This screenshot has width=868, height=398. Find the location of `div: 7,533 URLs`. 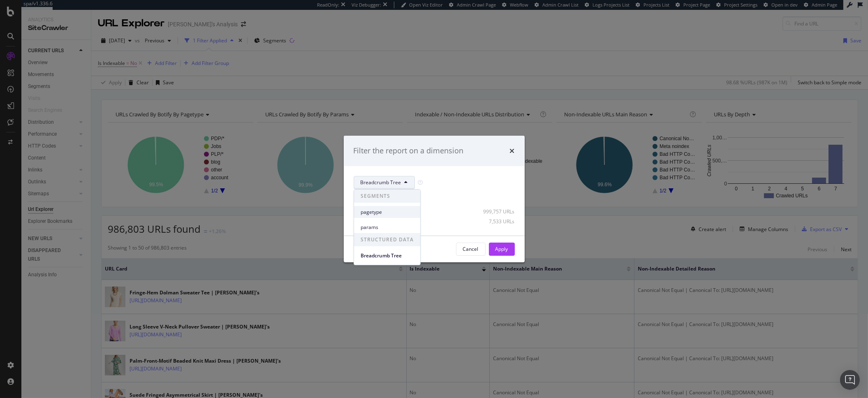

div: 7,533 URLs is located at coordinates (495, 221).